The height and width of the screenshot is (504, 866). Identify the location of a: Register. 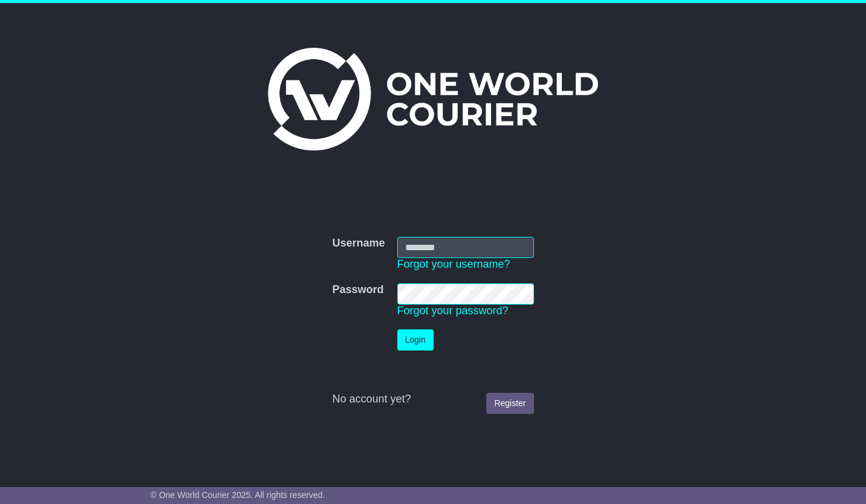
(510, 403).